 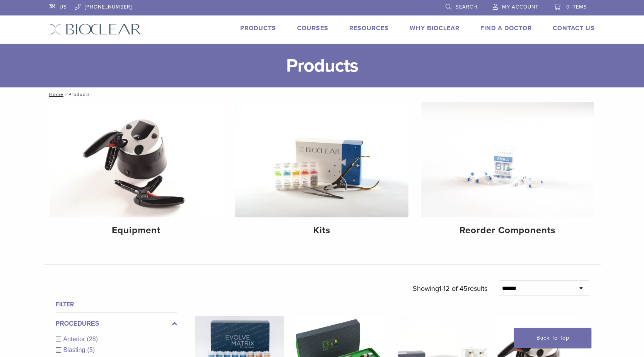 I want to click on h4: Equipment, so click(x=137, y=231).